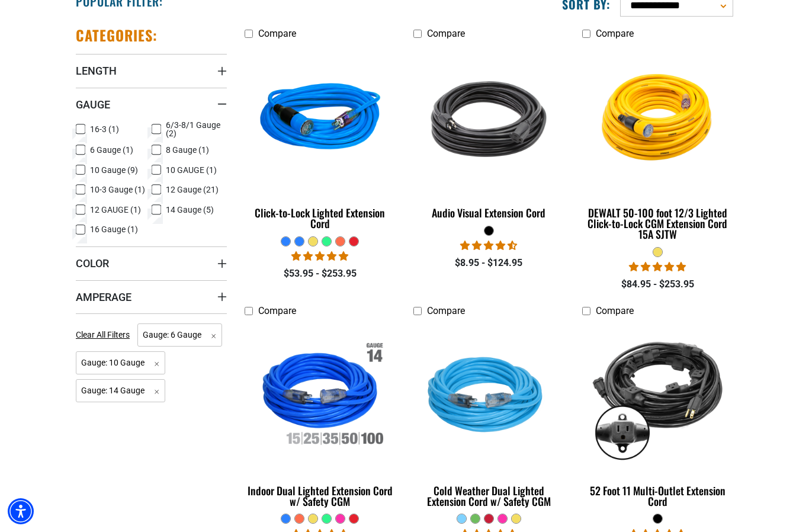  I want to click on summary: Color, so click(151, 263).